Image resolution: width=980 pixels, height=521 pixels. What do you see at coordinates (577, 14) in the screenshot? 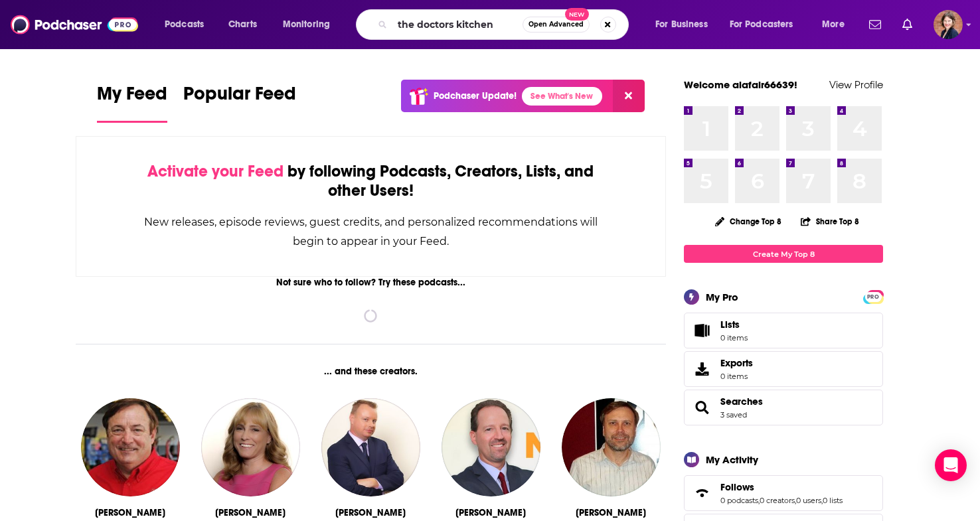
I see `span: New` at bounding box center [577, 14].